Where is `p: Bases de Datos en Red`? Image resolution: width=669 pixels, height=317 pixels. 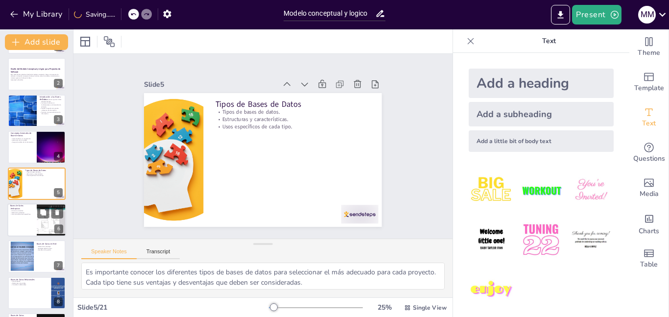
p: Bases de Datos en Red is located at coordinates (49, 244).